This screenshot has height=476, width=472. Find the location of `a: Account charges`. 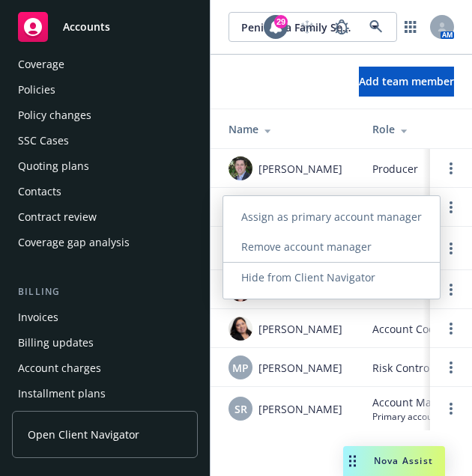

a: Account charges is located at coordinates (105, 368).